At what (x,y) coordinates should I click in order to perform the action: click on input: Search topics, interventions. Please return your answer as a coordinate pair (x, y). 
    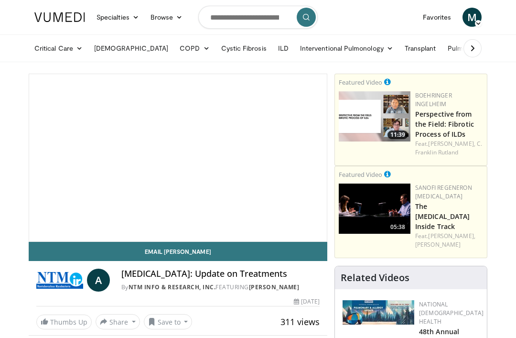
    Looking at the image, I should click on (258, 17).